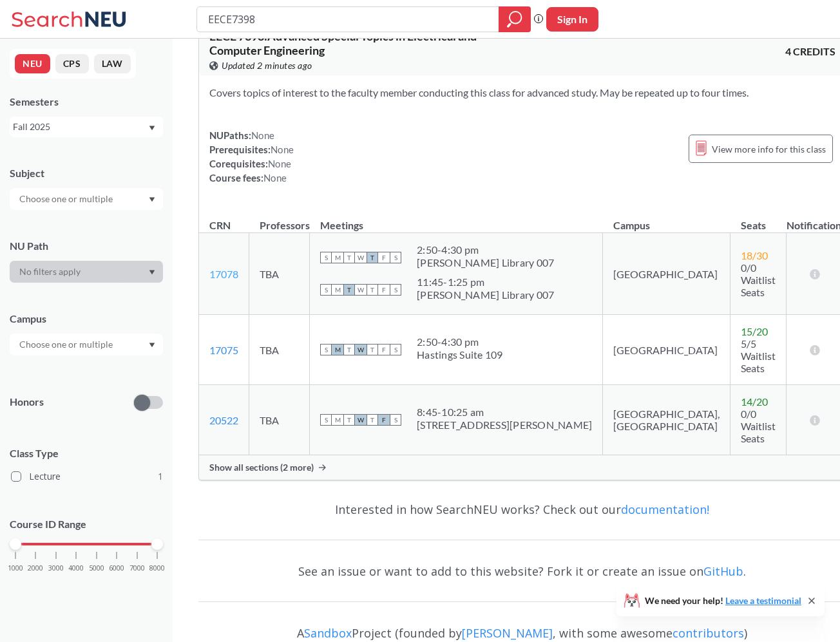  I want to click on span: 18 / 30, so click(754, 255).